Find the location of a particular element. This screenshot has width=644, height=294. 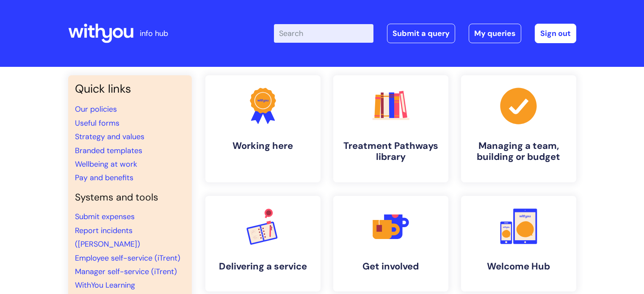

a: Submit expenses is located at coordinates (104, 217).